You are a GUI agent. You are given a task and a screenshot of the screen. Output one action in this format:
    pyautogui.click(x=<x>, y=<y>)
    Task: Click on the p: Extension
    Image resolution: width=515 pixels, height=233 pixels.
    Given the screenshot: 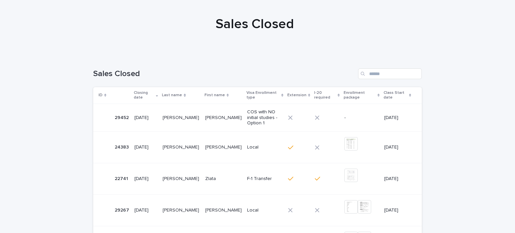 What is the action you would take?
    pyautogui.click(x=297, y=95)
    